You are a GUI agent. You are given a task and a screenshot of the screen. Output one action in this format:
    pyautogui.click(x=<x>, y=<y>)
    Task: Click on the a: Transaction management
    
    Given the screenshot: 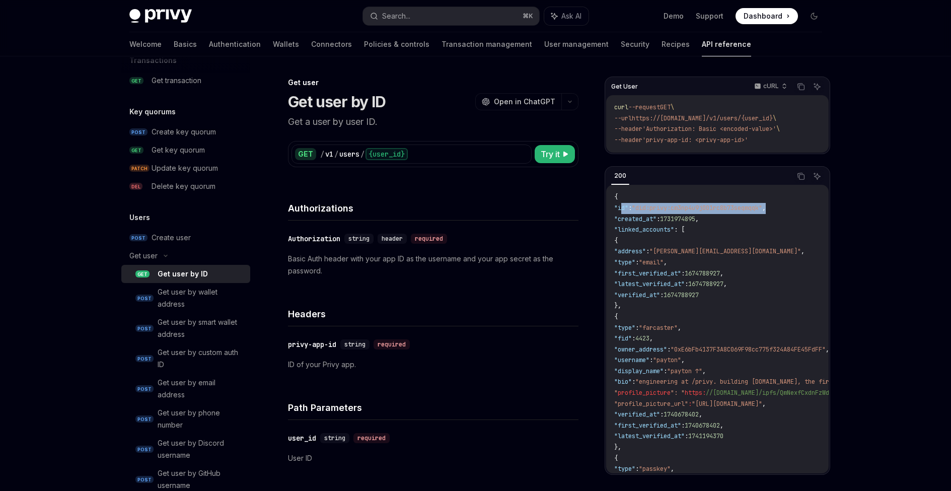 What is the action you would take?
    pyautogui.click(x=487, y=44)
    